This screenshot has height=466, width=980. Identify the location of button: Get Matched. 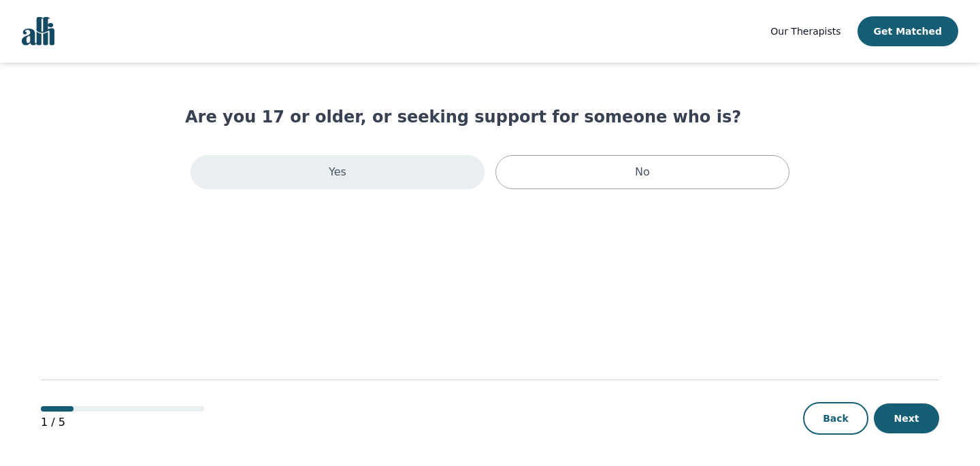
(908, 31).